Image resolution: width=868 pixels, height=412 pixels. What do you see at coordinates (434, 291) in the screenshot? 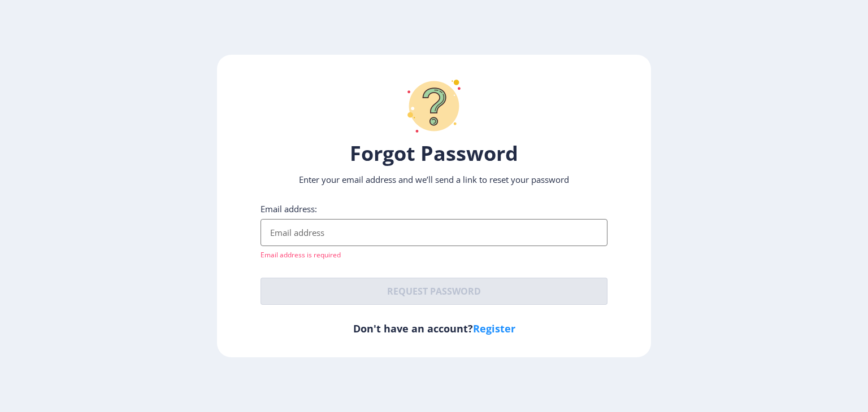
I see `button: Request password` at bounding box center [434, 291].